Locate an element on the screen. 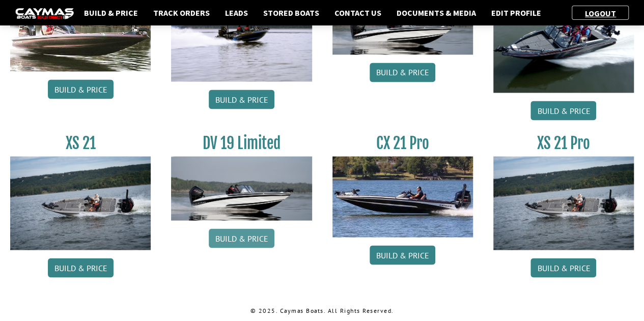 This screenshot has height=321, width=644. img: dv-19-ban_from_website_for_caymas_connect.png is located at coordinates (241, 189).